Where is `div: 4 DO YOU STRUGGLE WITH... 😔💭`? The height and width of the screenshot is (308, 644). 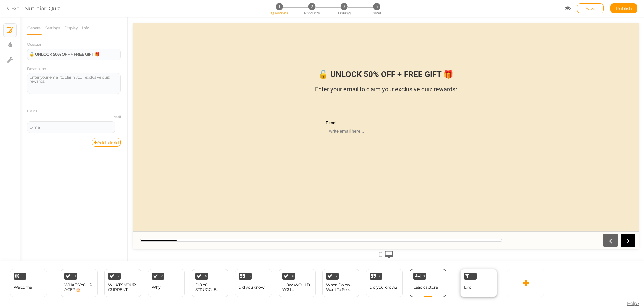 div: 4 DO YOU STRUGGLE WITH... 😔💭 is located at coordinates (210, 283).